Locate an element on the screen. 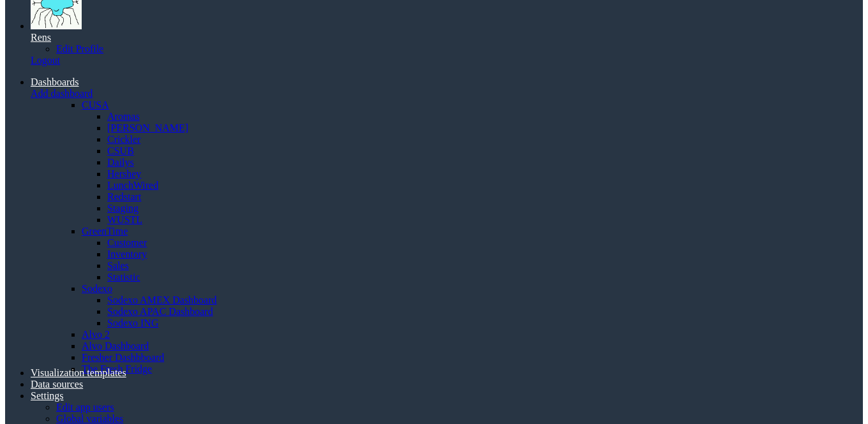  a: Sodexo APAC Dashboard is located at coordinates (160, 311).